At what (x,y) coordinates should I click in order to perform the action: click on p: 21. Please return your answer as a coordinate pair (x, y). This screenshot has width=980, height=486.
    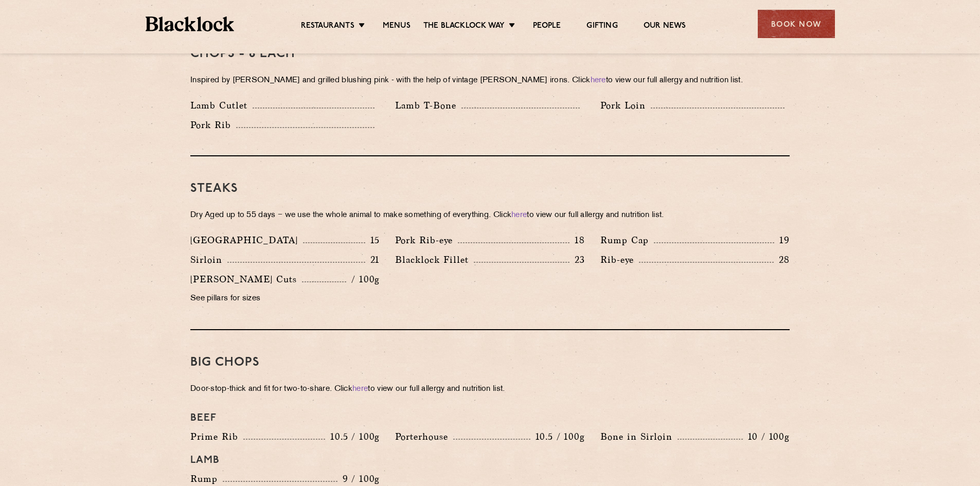
    Looking at the image, I should click on (373, 260).